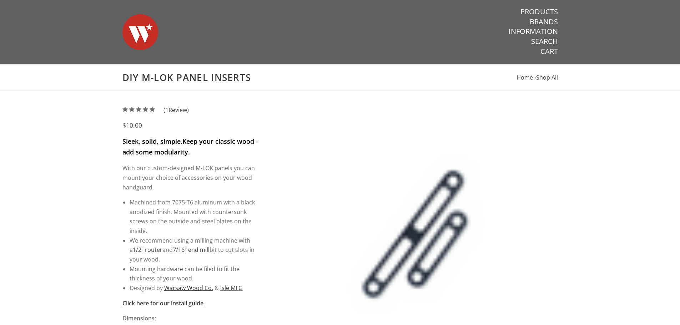 The image size is (680, 325). I want to click on a: Click here for our install guide, so click(163, 304).